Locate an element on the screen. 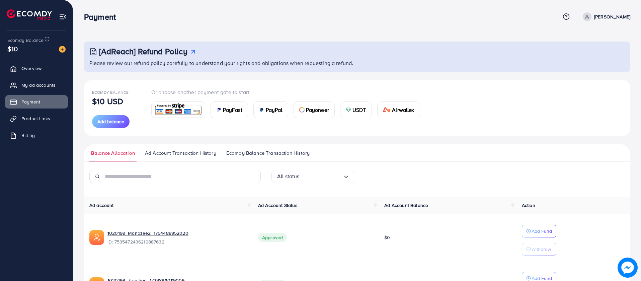 This screenshot has height=281, width=641. a: Payment is located at coordinates (36, 102).